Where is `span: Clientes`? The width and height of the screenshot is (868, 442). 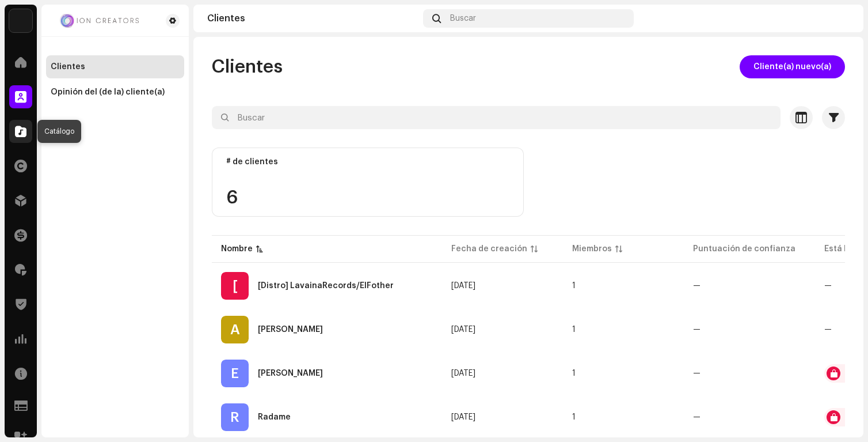
span: Clientes is located at coordinates (247, 67).